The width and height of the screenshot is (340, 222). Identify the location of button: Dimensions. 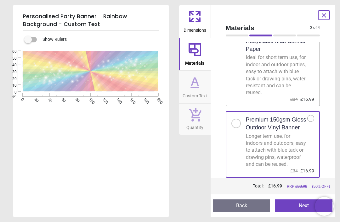
(195, 21).